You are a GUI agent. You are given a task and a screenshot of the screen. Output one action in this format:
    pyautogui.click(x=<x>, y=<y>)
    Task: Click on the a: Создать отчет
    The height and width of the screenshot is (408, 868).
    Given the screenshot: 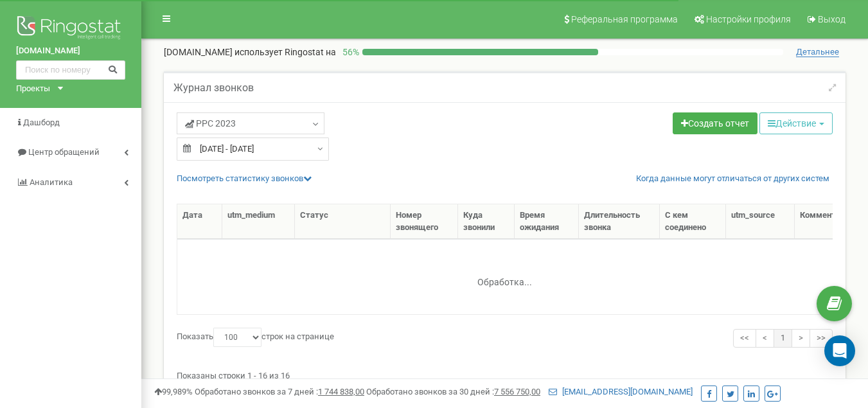 What is the action you would take?
    pyautogui.click(x=716, y=123)
    